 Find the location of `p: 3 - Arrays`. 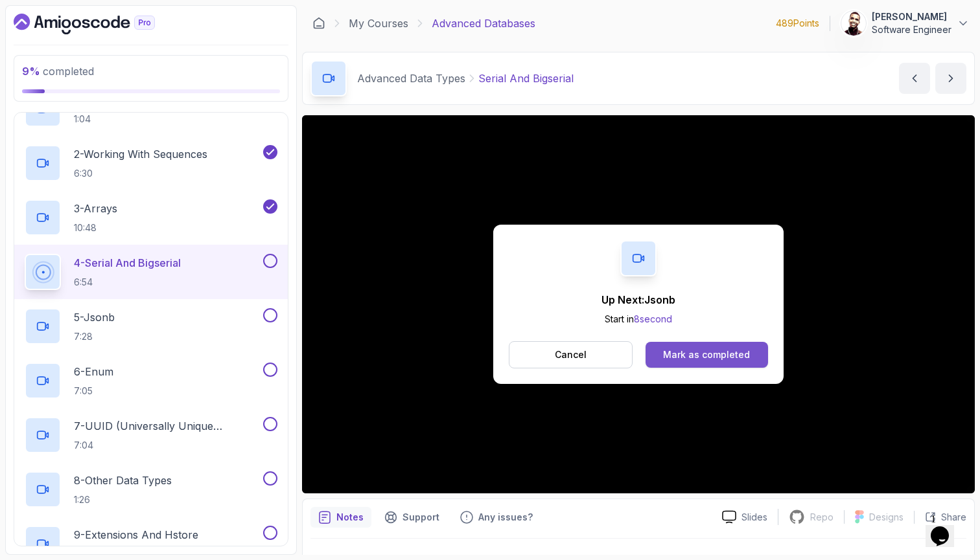

p: 3 - Arrays is located at coordinates (95, 208).